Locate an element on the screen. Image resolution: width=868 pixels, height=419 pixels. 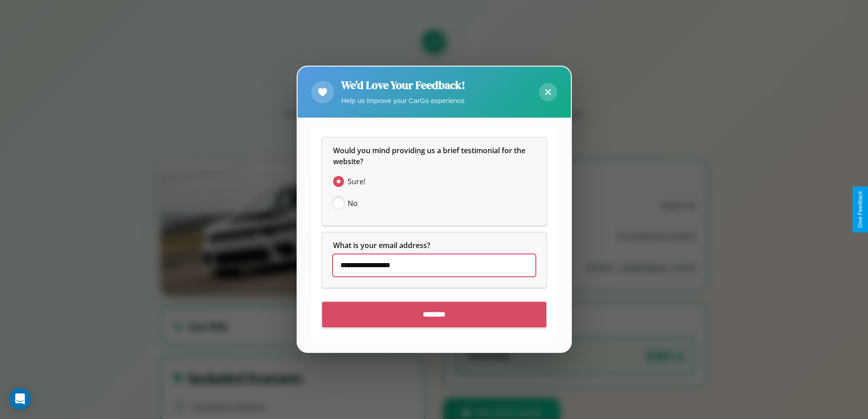
span: Would you mind providing us a brief testimonial for the website? is located at coordinates (430, 156).